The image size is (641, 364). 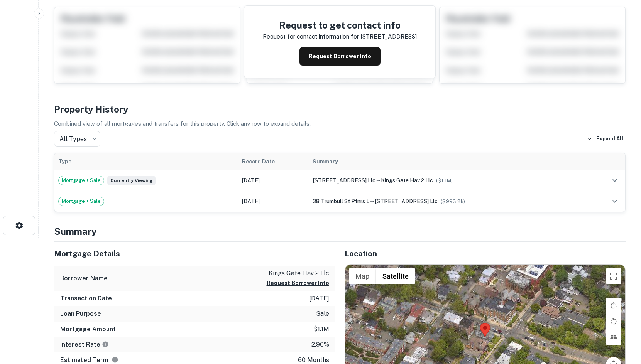 I want to click on span: Currently viewing, so click(x=131, y=181).